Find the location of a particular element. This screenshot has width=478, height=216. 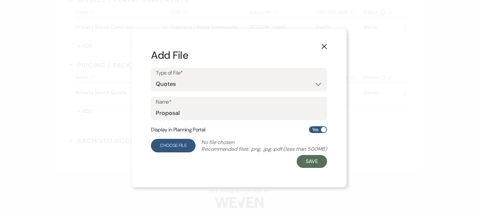

p: No file chosen Recommended files: .png, .jpg, .pdf (less than 500MB) is located at coordinates (264, 146).